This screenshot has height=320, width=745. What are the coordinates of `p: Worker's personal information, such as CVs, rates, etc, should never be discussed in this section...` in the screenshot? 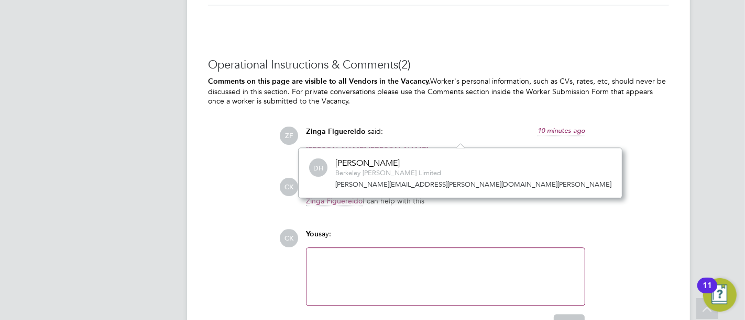 It's located at (438, 91).